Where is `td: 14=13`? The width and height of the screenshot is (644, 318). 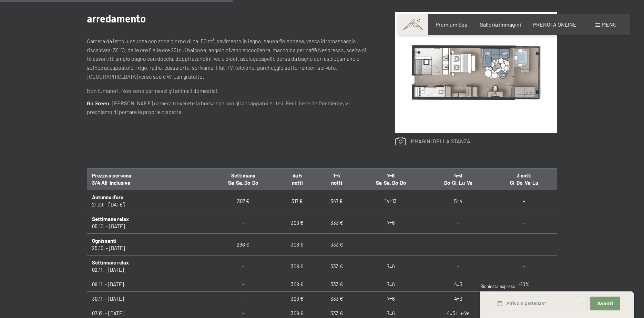
td: 14=13 is located at coordinates (391, 201).